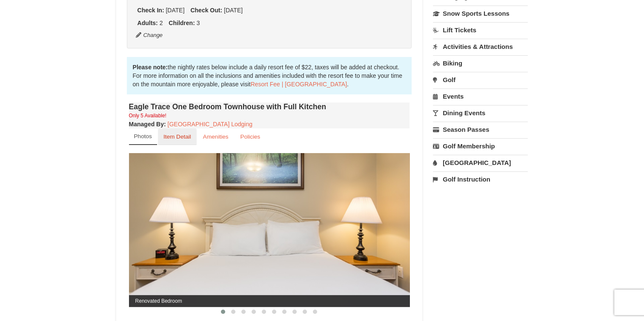 The width and height of the screenshot is (644, 321). What do you see at coordinates (148, 116) in the screenshot?
I see `small: Only 5 Available!` at bounding box center [148, 116].